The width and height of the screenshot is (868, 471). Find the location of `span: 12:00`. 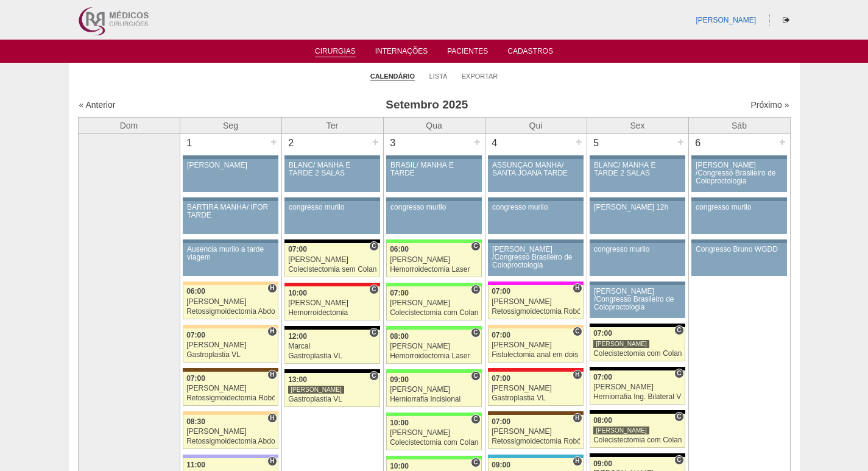

span: 12:00 is located at coordinates (297, 336).